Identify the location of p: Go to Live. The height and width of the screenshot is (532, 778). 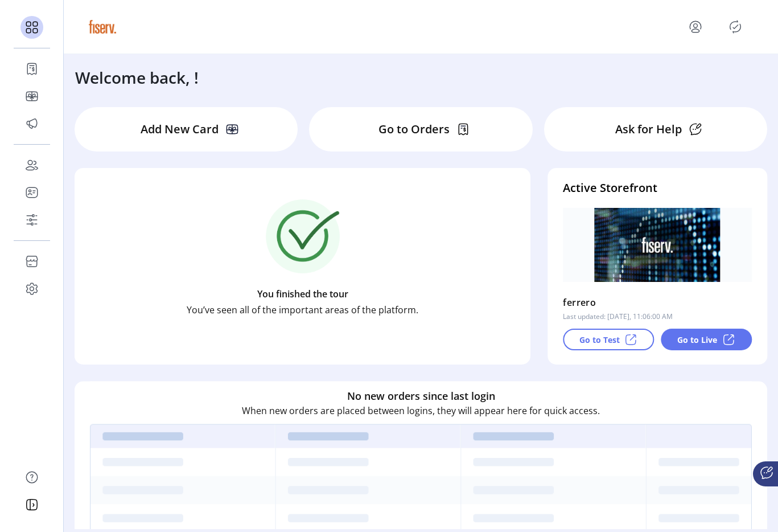
(697, 339).